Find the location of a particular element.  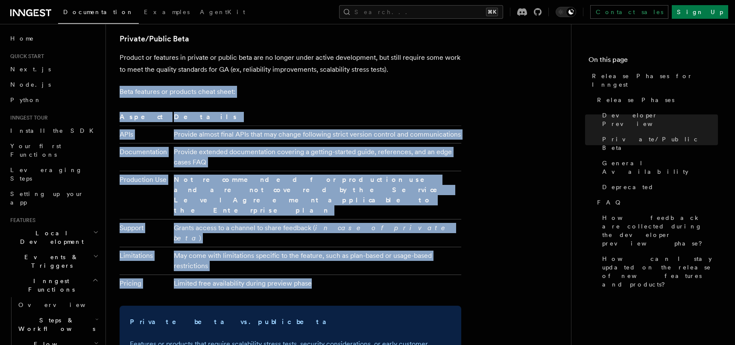

a: Setting up your app is located at coordinates (53, 198).